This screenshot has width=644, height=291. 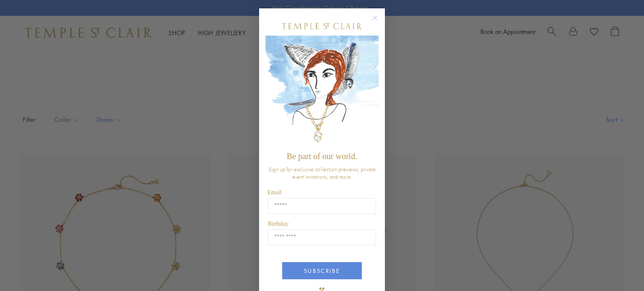 What do you see at coordinates (322, 91) in the screenshot?
I see `img: c4a9eb12-d91a-4d4a-8ee0-386386f4f338.jpeg` at bounding box center [322, 91].